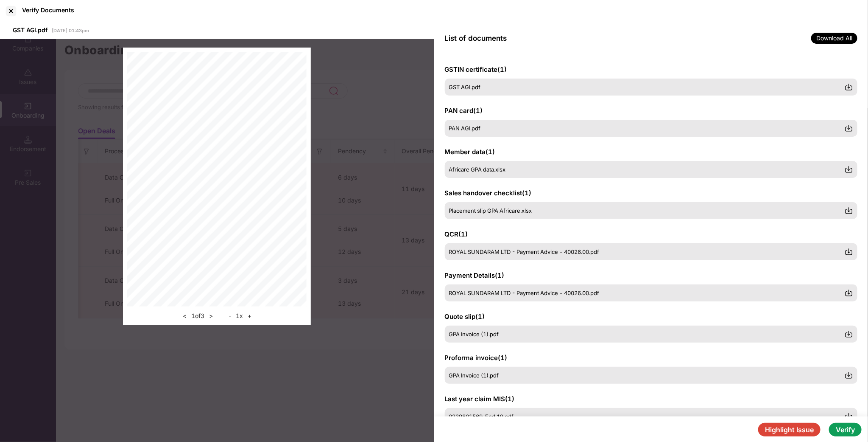 The image size is (868, 442). Describe the element at coordinates (470, 152) in the screenshot. I see `span: Member data ( 1 )` at that location.